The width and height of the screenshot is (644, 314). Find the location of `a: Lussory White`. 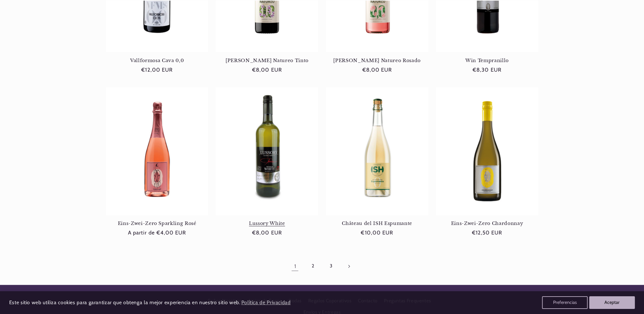

a: Lussory White is located at coordinates (266, 224).